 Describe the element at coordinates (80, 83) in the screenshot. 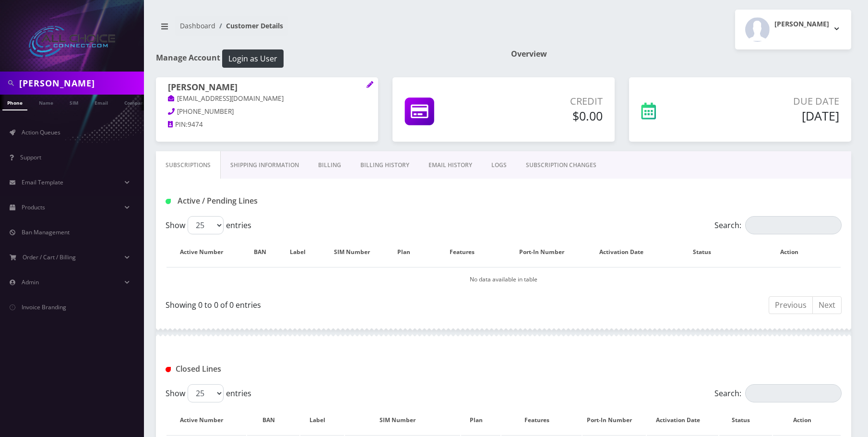

I see `input: Search in Company` at that location.